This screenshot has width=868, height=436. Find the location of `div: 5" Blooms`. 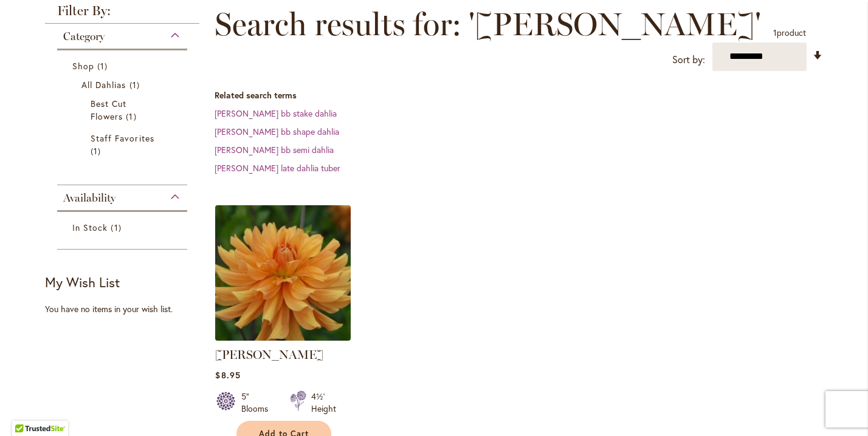

div: 5" Blooms is located at coordinates (258, 403).